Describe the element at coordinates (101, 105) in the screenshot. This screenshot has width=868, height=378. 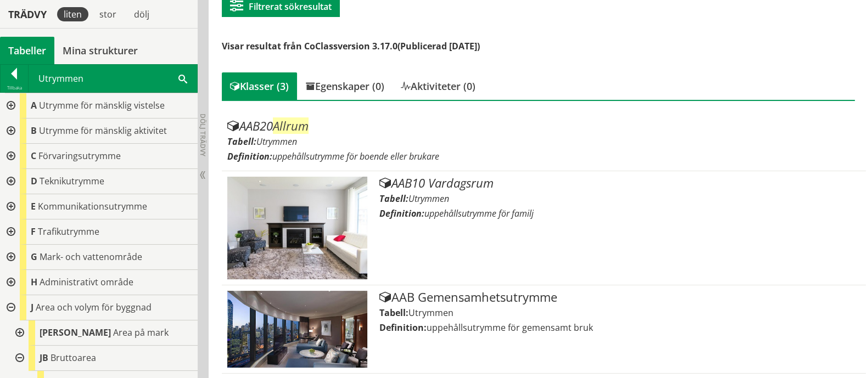
I see `span: Utrymme för mänsklig vistelse` at that location.